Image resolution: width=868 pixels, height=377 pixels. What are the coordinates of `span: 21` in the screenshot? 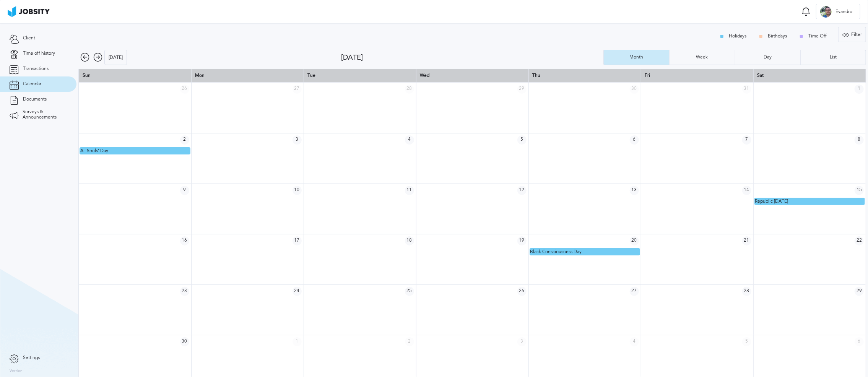 It's located at (747, 241).